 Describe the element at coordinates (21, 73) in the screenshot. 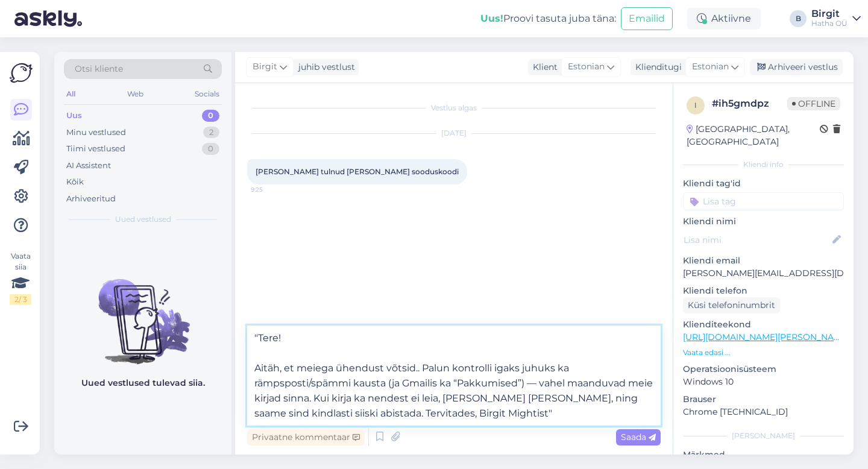

I see `img: Askly Logo` at that location.